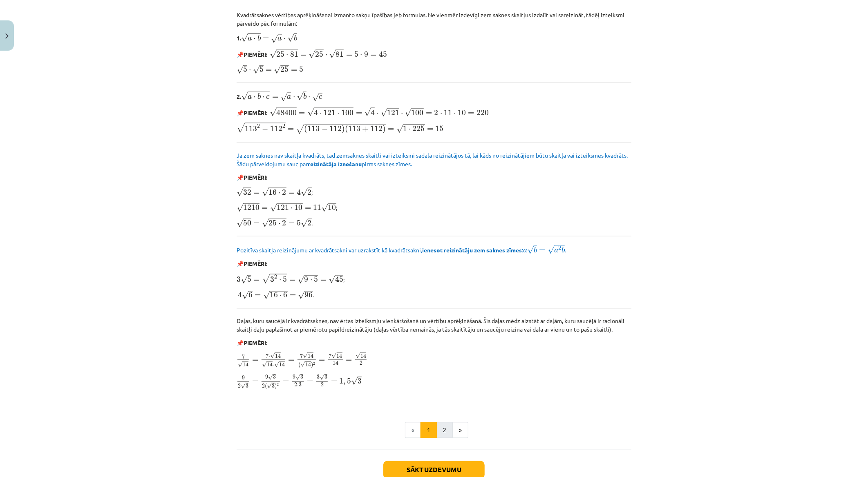  I want to click on b: ienesot reizinātāju zem saknes zīmes, so click(472, 251).